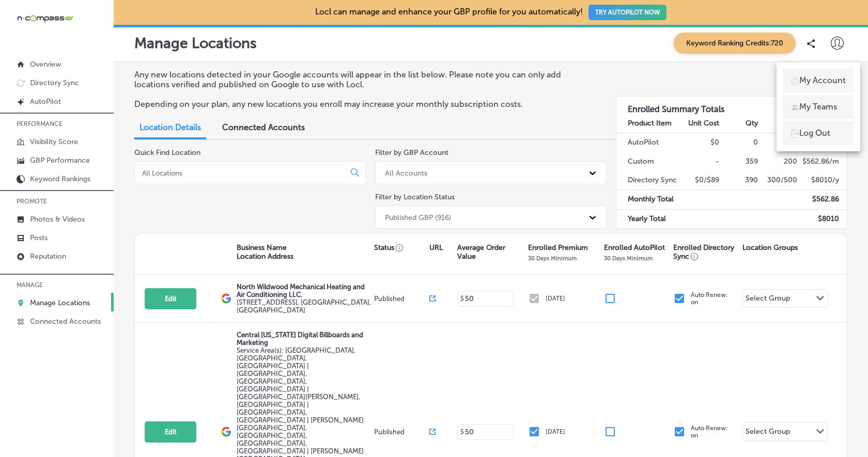 Image resolution: width=868 pixels, height=457 pixels. Describe the element at coordinates (815, 133) in the screenshot. I see `p: Log Out` at that location.